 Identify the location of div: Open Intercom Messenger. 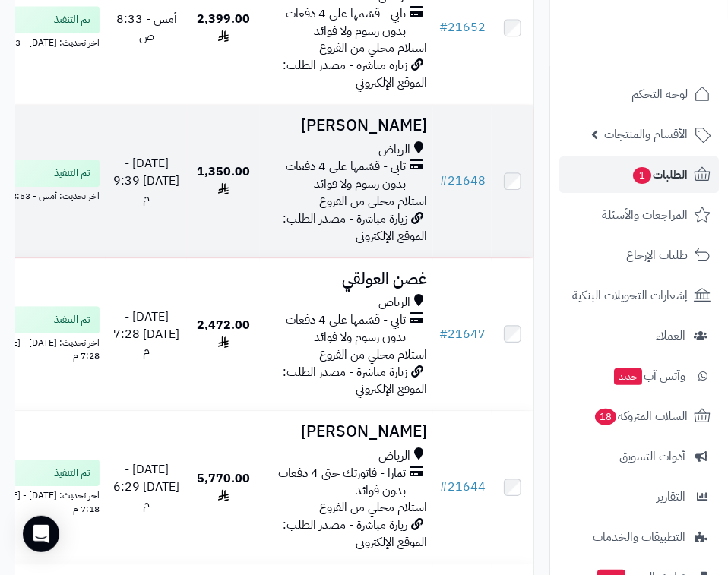
(41, 534).